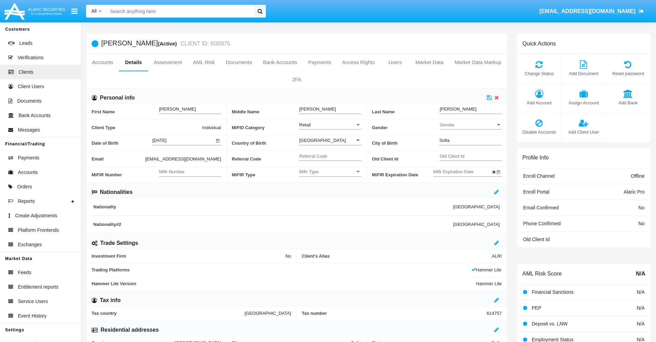 This screenshot has width=656, height=342. I want to click on div: (Active), so click(168, 43).